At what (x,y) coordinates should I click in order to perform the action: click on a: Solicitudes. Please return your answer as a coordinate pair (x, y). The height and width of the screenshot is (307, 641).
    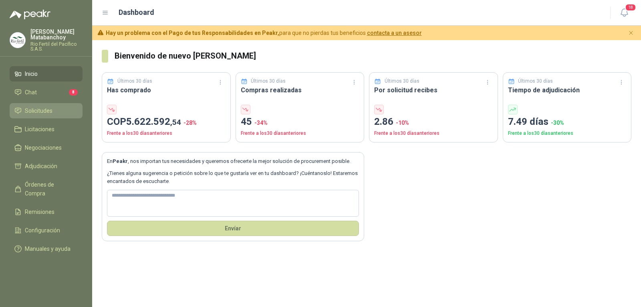
    Looking at the image, I should click on (46, 111).